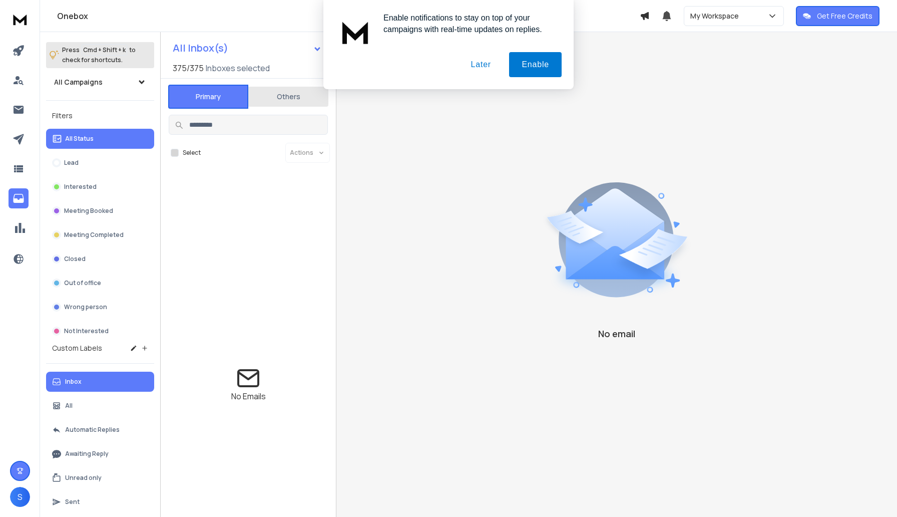 This screenshot has height=517, width=897. What do you see at coordinates (20, 497) in the screenshot?
I see `button: S` at bounding box center [20, 497].